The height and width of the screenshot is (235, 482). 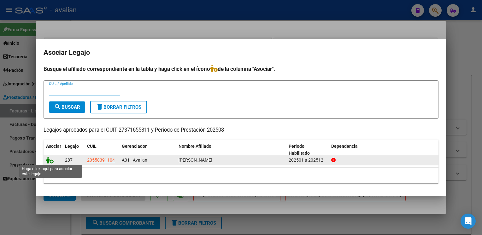 I want to click on span: Dependencia, so click(x=344, y=146).